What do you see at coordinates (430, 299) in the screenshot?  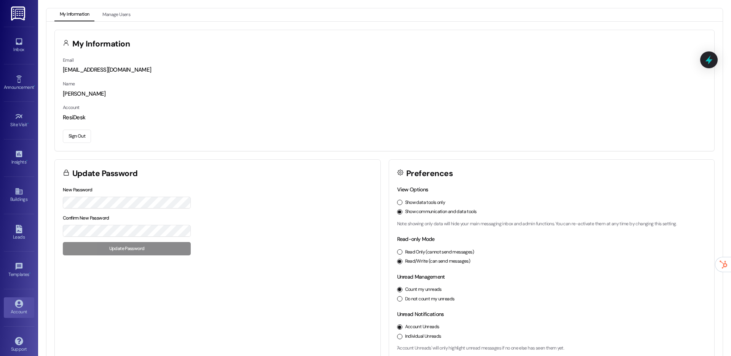 I see `label: Do not count my unreads` at bounding box center [430, 299].